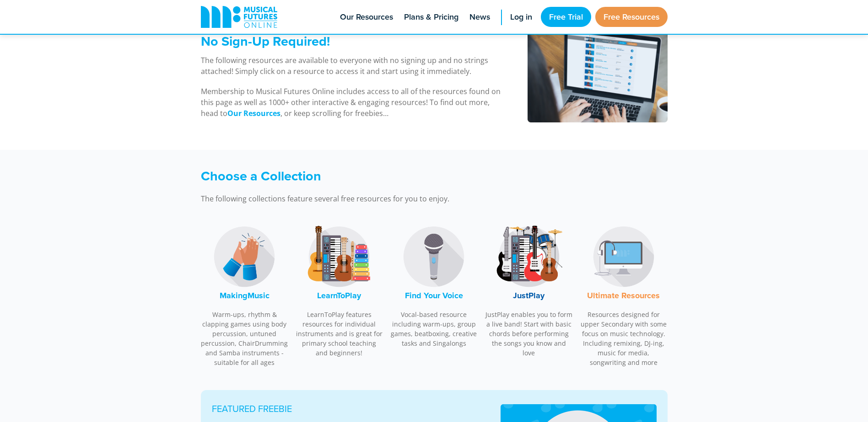 The image size is (868, 422). I want to click on font: Ultimate Resources, so click(623, 296).